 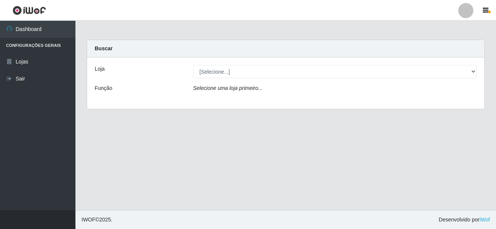 What do you see at coordinates (103, 48) in the screenshot?
I see `strong: Buscar` at bounding box center [103, 48].